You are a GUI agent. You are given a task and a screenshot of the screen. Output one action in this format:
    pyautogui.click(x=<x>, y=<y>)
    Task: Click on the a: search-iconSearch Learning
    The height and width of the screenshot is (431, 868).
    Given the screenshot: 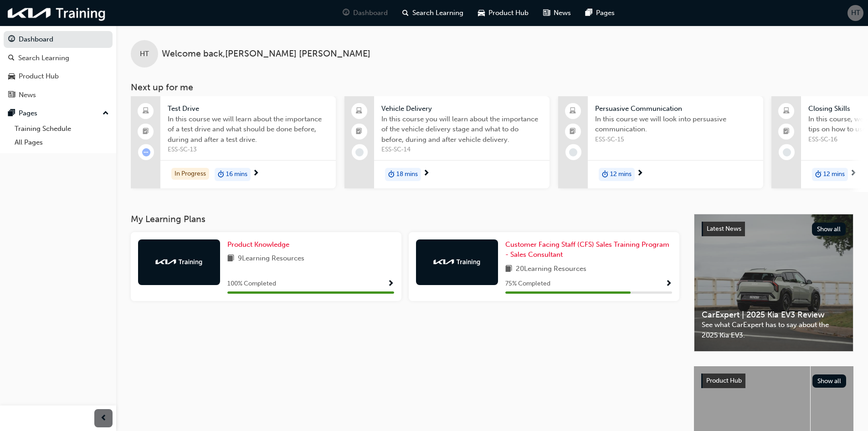 What is the action you would take?
    pyautogui.click(x=433, y=13)
    